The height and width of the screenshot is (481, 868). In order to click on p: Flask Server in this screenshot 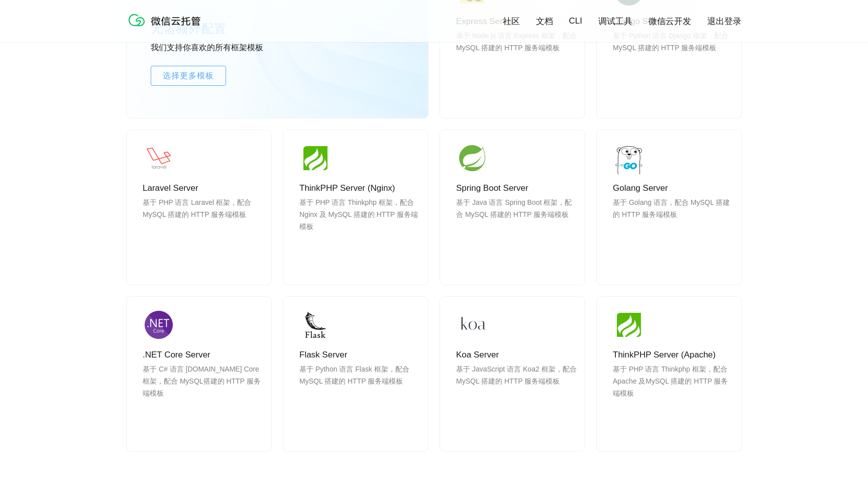, I will do `click(360, 355)`.